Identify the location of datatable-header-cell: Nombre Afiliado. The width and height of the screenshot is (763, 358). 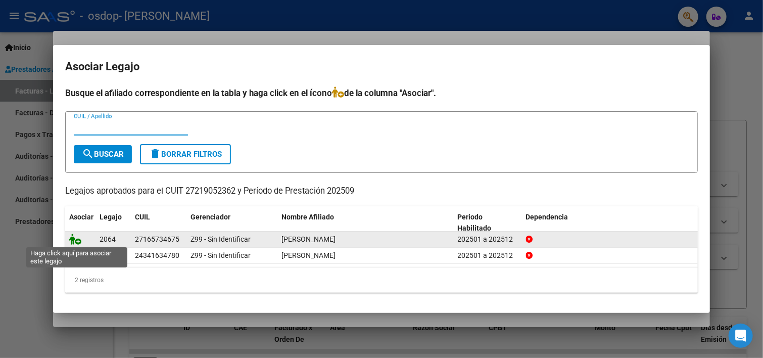
(365, 223).